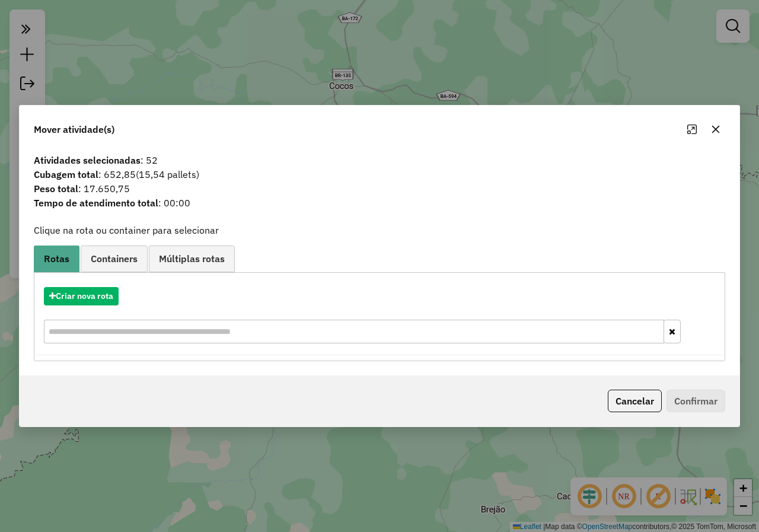  I want to click on strong: Tempo de atendimento total, so click(96, 202).